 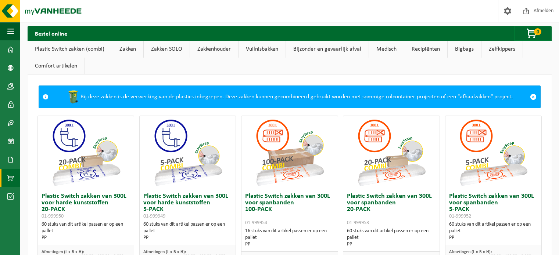 What do you see at coordinates (537, 32) in the screenshot?
I see `span: 0` at bounding box center [537, 32].